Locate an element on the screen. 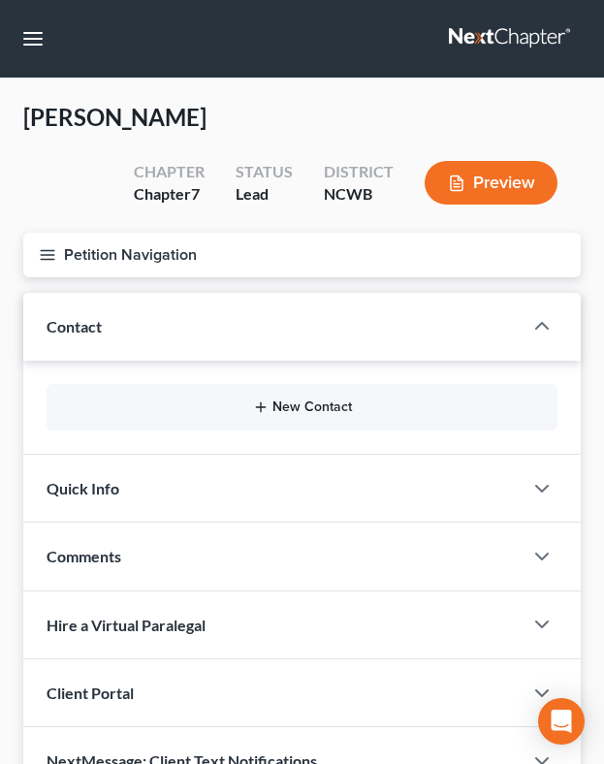  span: Client Portal is located at coordinates (90, 692).